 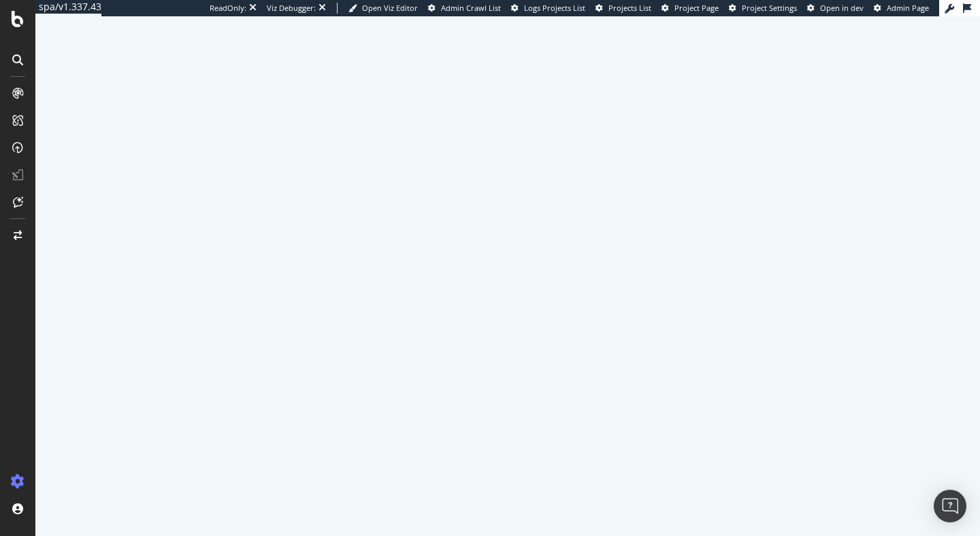 What do you see at coordinates (763, 8) in the screenshot?
I see `a: Project Settings` at bounding box center [763, 8].